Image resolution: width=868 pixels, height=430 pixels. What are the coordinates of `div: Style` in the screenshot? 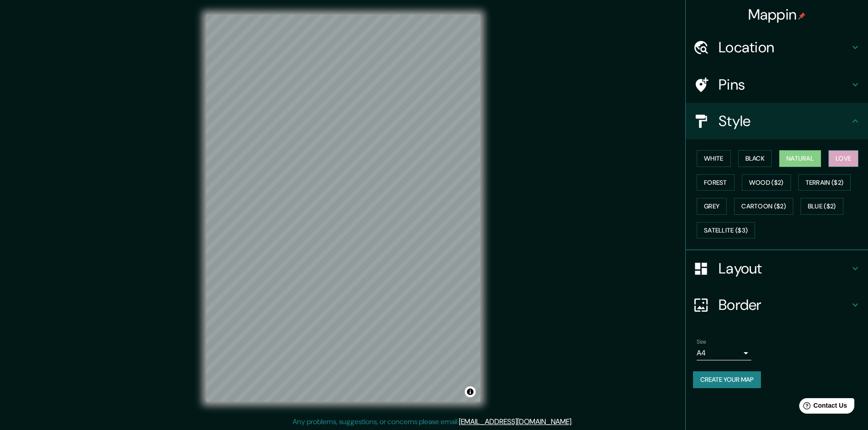 It's located at (776, 121).